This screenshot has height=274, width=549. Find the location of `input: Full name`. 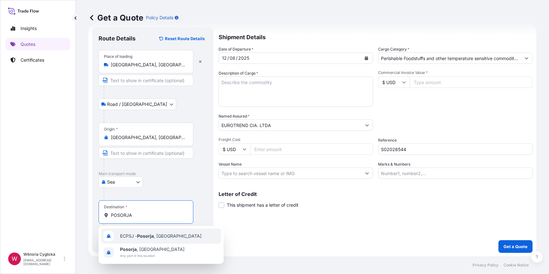

input: Full name is located at coordinates (290, 125).